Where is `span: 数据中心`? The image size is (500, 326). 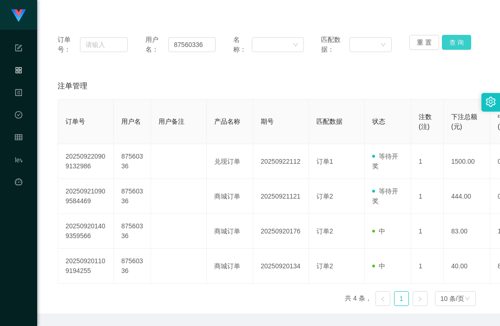
span: 数据中心 is located at coordinates (19, 153).